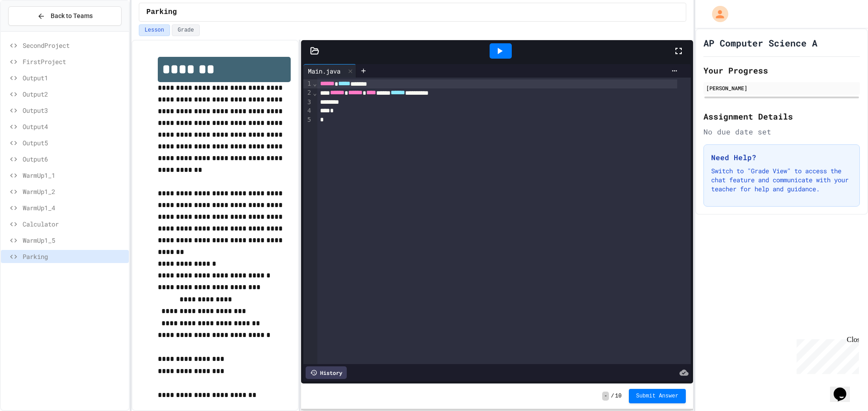 This screenshot has height=411, width=868. Describe the element at coordinates (74, 78) in the screenshot. I see `span: Output1` at that location.